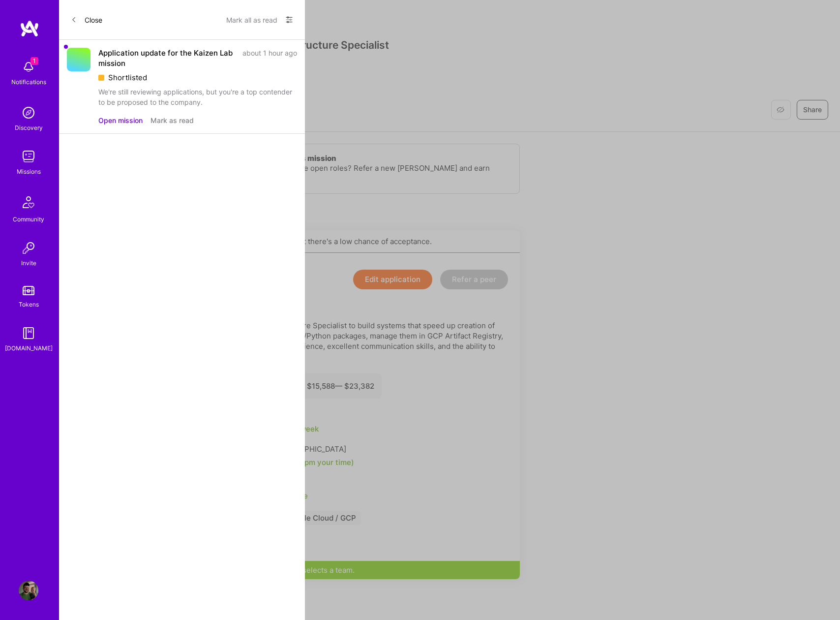  Describe the element at coordinates (29, 203) in the screenshot. I see `img: Community` at that location.